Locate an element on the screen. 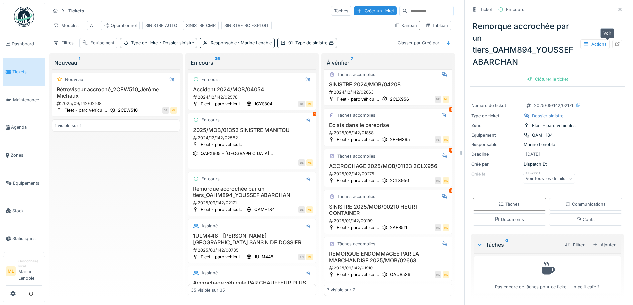 Image resolution: width=633 pixels, height=305 pixels. h3: ACCROCHAGE 2025/MOB/01133 2CLX956 is located at coordinates (388, 166).